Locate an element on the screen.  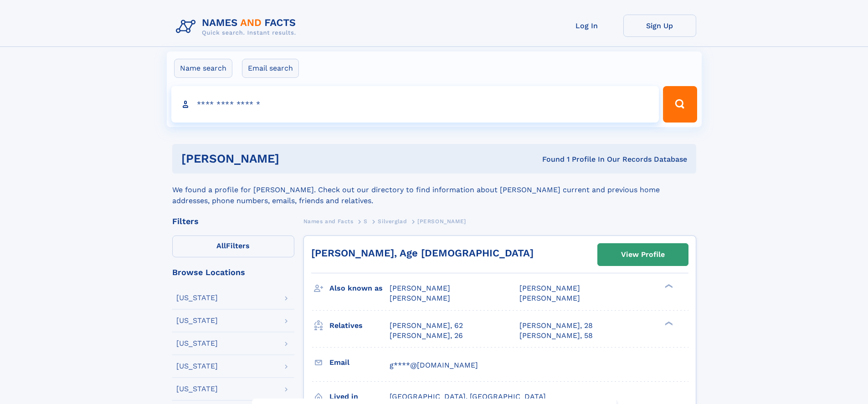
div: Browse Locations is located at coordinates (234, 272).